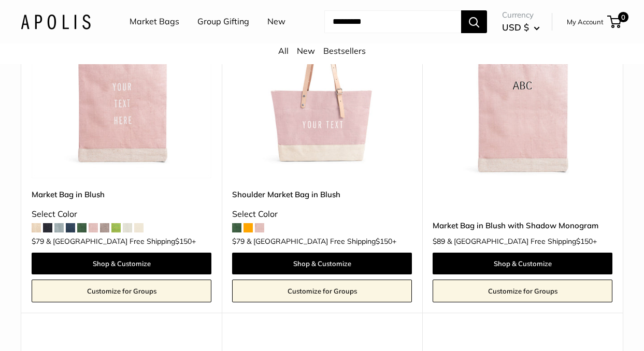 This screenshot has height=351, width=644. Describe the element at coordinates (392, 22) in the screenshot. I see `input: Search...` at that location.